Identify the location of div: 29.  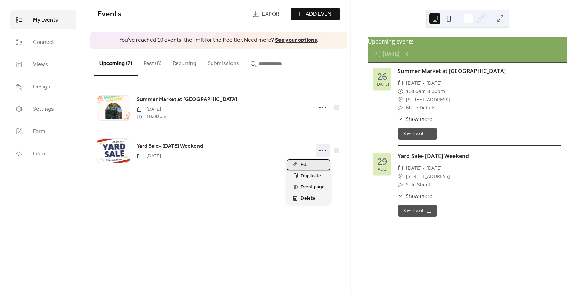
(382, 161).